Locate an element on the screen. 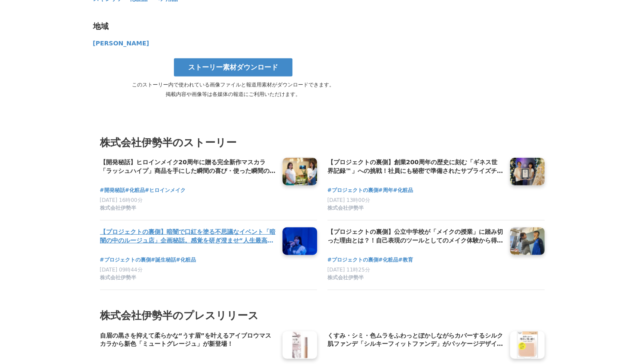 This screenshot has height=364, width=644. div: 地域 is located at coordinates (231, 27).